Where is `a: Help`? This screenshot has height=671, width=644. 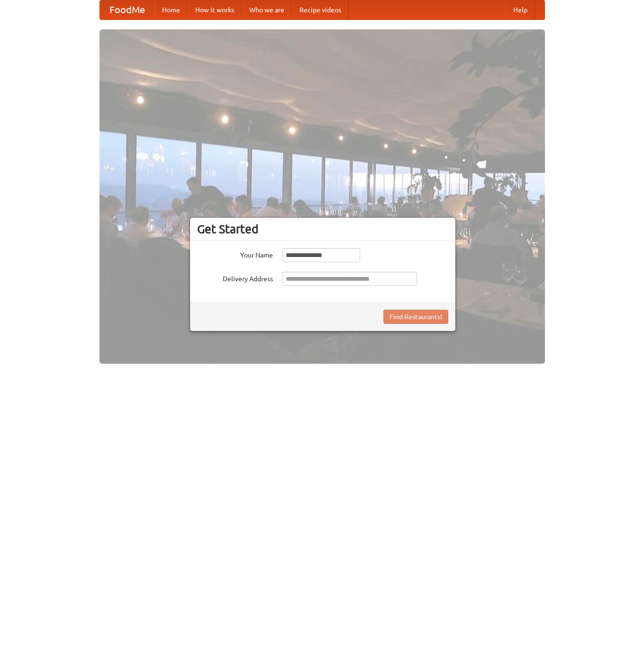
a: Help is located at coordinates (521, 10).